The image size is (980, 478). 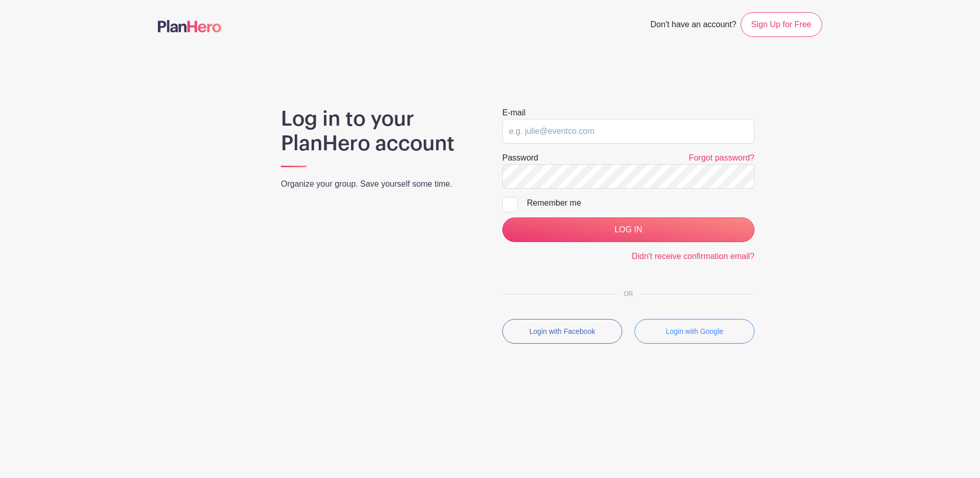 I want to click on small: Login with Facebook, so click(x=562, y=331).